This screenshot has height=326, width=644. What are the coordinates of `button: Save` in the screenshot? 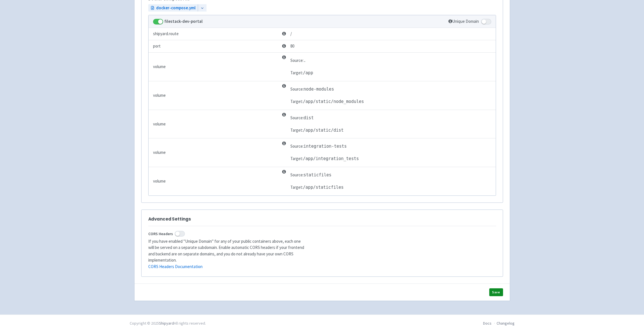 It's located at (496, 292).